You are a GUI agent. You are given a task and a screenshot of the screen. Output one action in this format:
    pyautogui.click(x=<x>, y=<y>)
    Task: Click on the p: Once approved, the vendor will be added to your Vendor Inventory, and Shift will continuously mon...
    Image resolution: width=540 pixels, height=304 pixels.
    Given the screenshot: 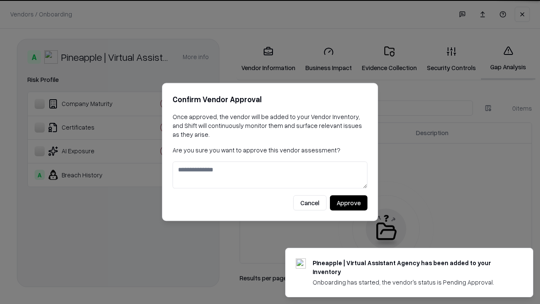 What is the action you would take?
    pyautogui.click(x=270, y=125)
    